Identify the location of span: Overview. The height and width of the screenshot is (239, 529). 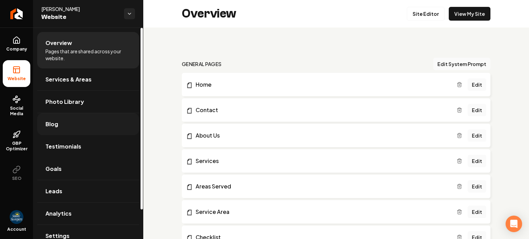
(58, 43).